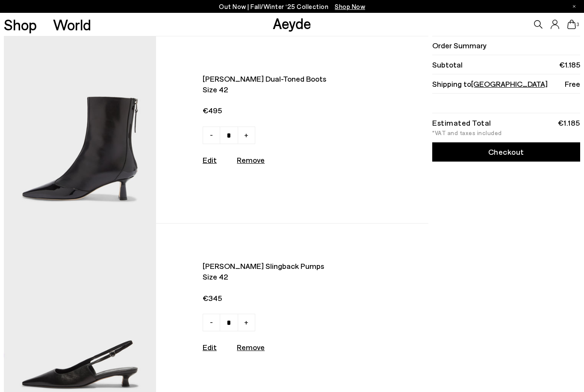 This screenshot has width=584, height=392. What do you see at coordinates (490, 84) in the screenshot?
I see `span: Shipping to` at bounding box center [490, 84].